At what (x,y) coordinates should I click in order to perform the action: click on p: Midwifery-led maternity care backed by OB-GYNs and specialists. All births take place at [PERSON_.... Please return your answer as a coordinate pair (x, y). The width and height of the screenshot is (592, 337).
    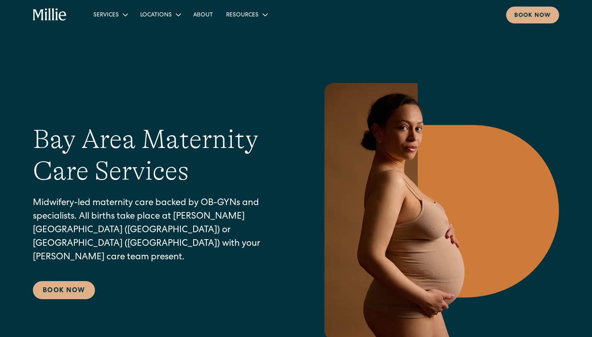
    Looking at the image, I should click on (160, 231).